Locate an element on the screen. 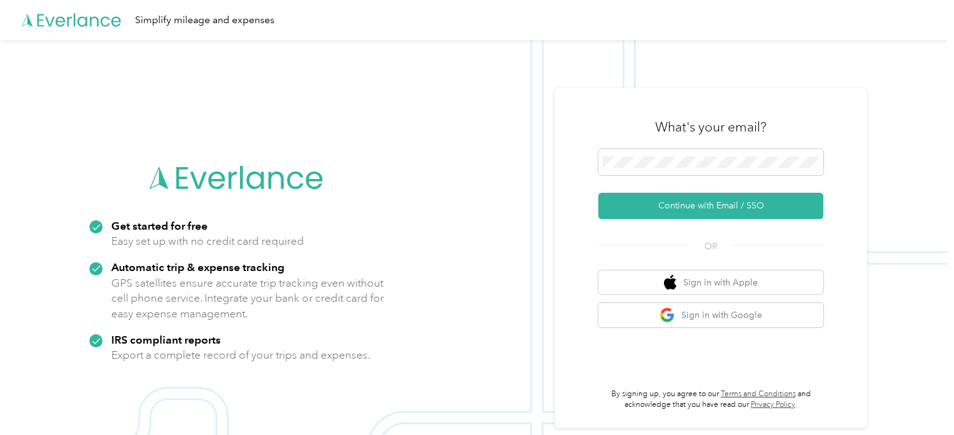 The width and height of the screenshot is (954, 435). strong: Get started for free is located at coordinates (159, 225).